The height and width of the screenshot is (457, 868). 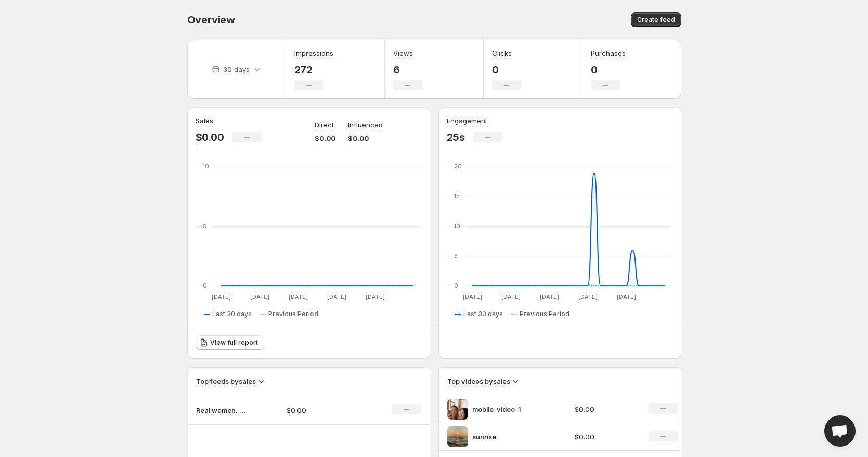 What do you see at coordinates (407, 70) in the screenshot?
I see `p: 6` at bounding box center [407, 70].